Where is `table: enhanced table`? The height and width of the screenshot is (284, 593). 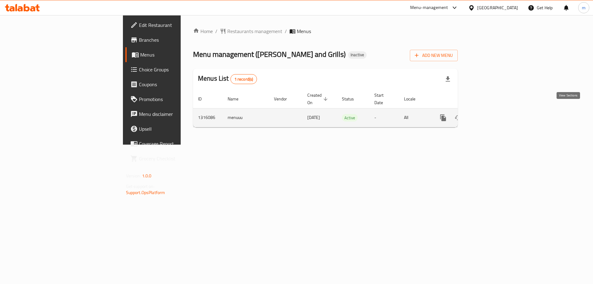
table: enhanced table is located at coordinates (347, 108).